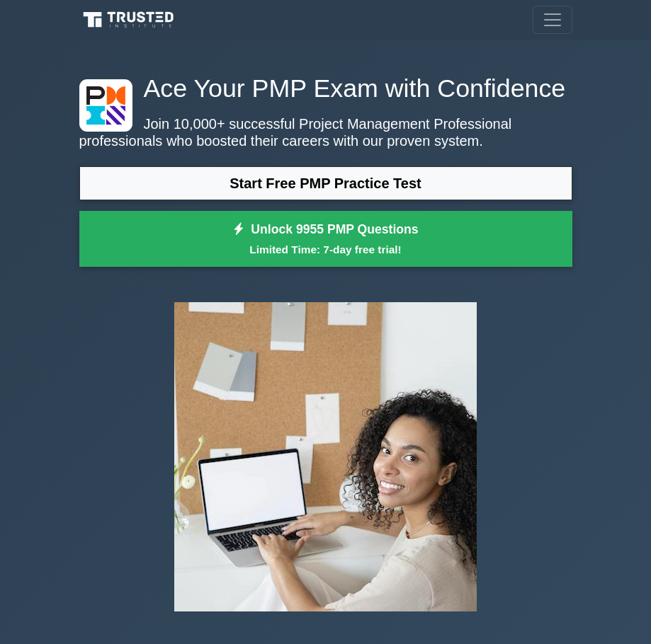 The height and width of the screenshot is (644, 651). Describe the element at coordinates (326, 249) in the screenshot. I see `small: Limited Time: 7-day free trial!` at that location.